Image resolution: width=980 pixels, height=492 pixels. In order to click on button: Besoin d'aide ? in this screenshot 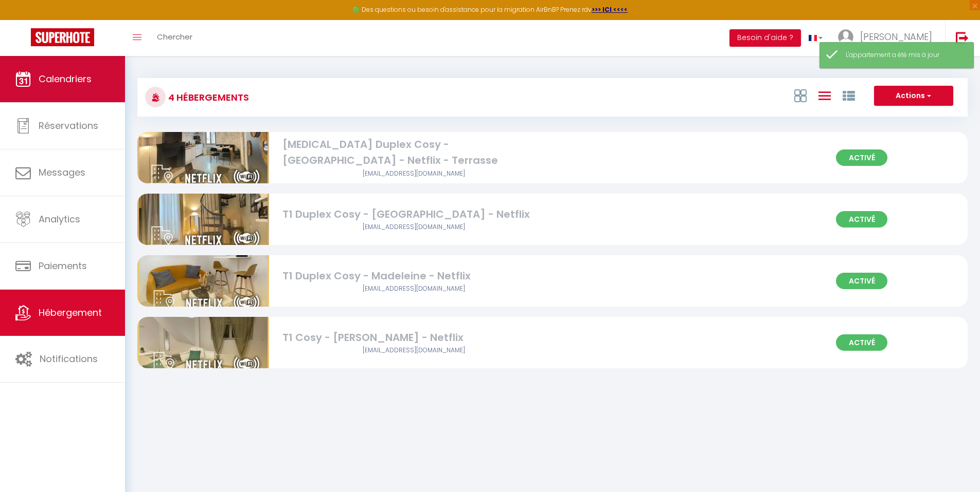, I will do `click(765, 38)`.